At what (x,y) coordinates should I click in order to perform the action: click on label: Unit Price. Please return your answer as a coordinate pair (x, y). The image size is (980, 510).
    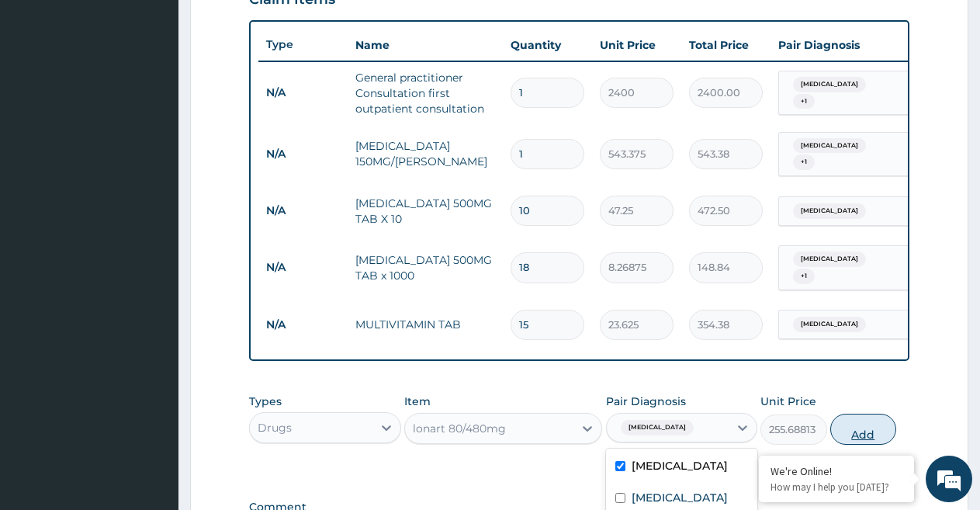
    Looking at the image, I should click on (789, 401).